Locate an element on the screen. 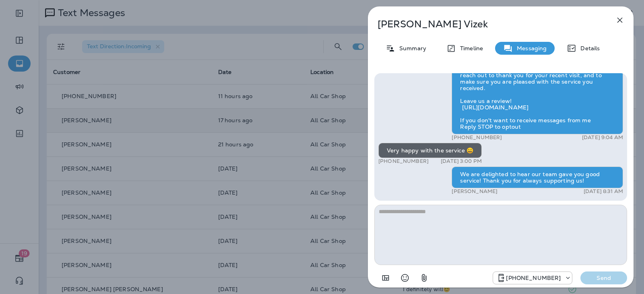 This screenshot has height=294, width=644. button: Add in a premade template is located at coordinates (386, 279).